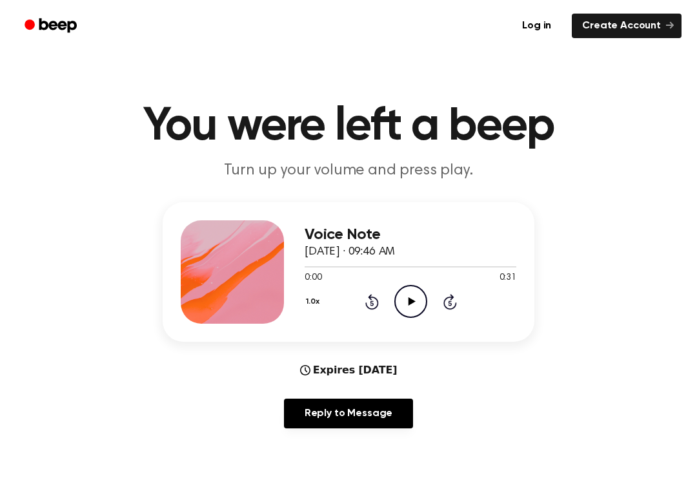 This screenshot has height=482, width=697. What do you see at coordinates (349, 127) in the screenshot?
I see `h1: You were left a beep` at bounding box center [349, 127].